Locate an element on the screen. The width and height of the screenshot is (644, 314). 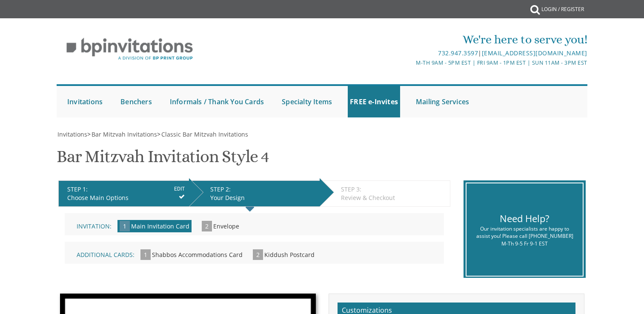
input: EDIT is located at coordinates (179, 189).